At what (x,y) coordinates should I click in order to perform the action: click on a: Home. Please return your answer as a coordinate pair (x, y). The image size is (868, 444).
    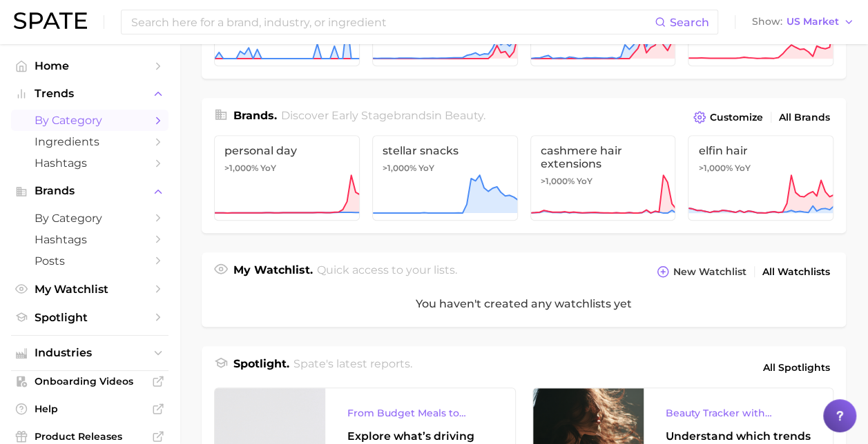
    Looking at the image, I should click on (90, 66).